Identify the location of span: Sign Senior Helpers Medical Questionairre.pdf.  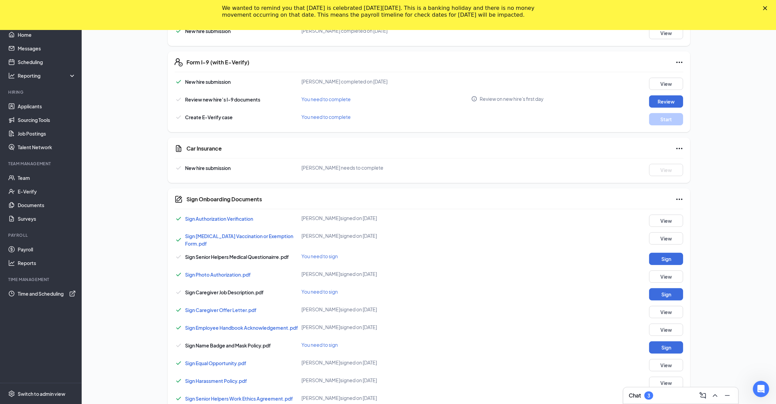
(237, 257).